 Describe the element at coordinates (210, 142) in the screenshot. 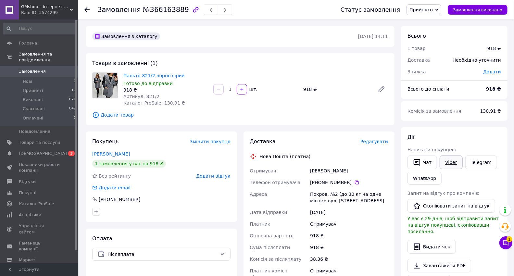

I see `span: Змінити покупця` at that location.